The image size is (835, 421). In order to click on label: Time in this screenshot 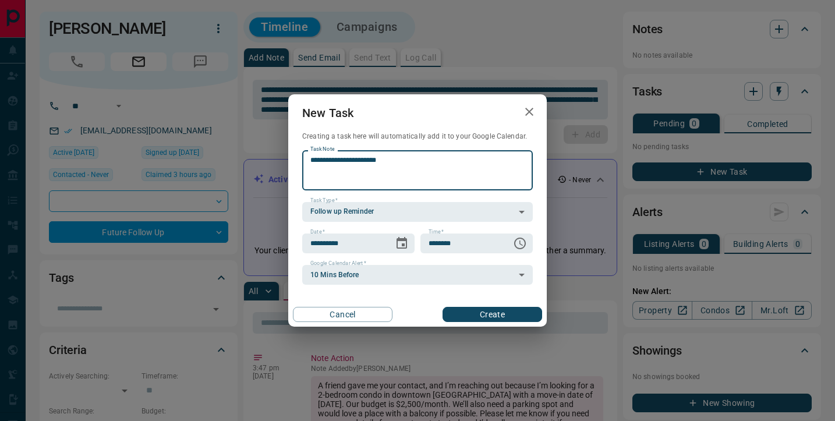, I will do `click(436, 232)`.